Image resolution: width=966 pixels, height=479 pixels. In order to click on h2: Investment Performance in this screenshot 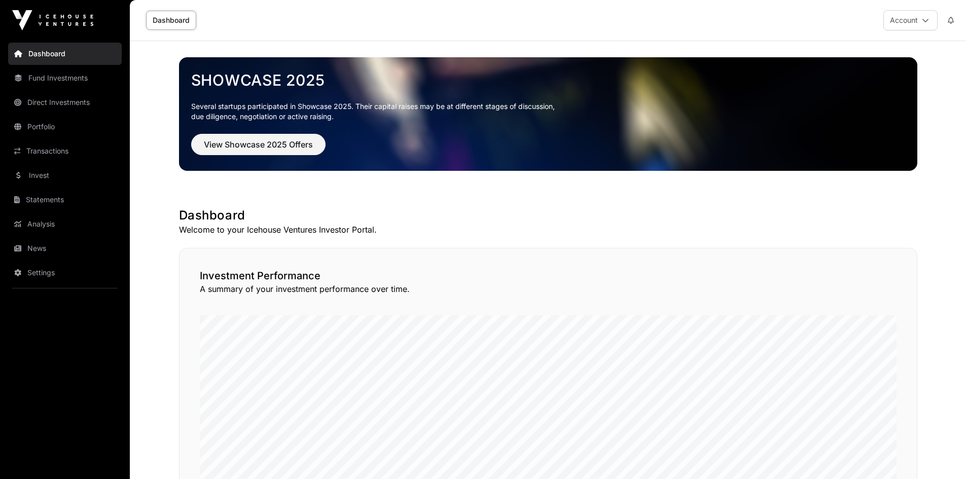, I will do `click(548, 276)`.